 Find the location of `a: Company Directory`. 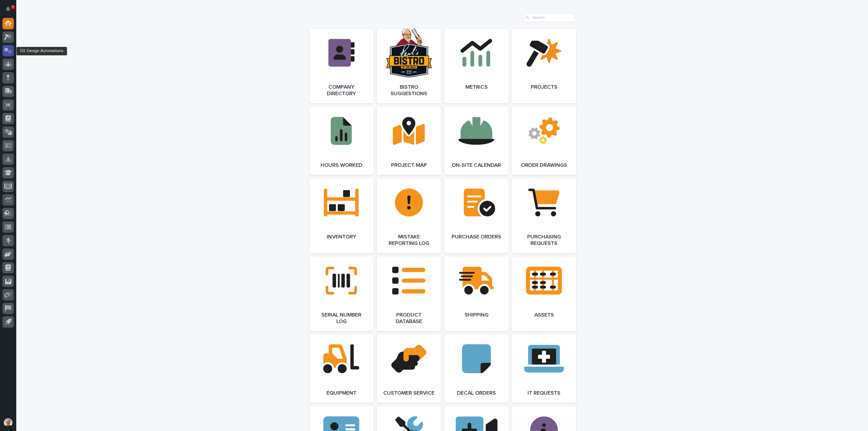

a: Company Directory is located at coordinates (341, 66).